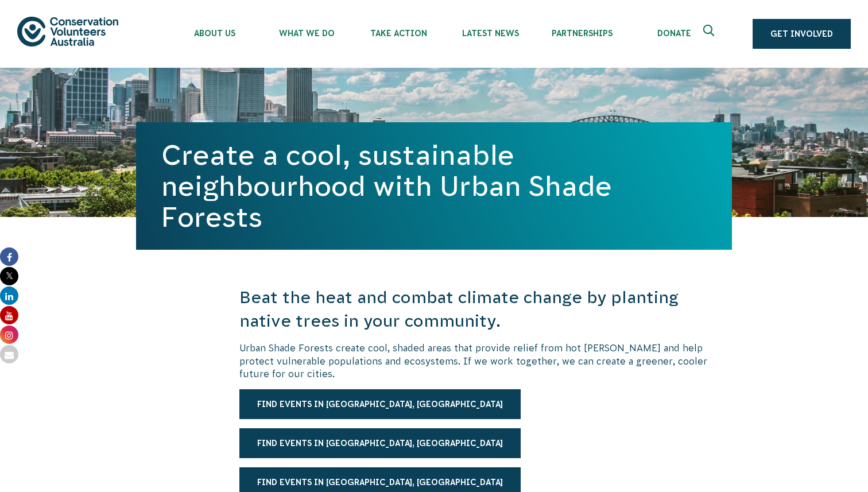  Describe the element at coordinates (710, 34) in the screenshot. I see `button: Expand search box Close search box` at that location.